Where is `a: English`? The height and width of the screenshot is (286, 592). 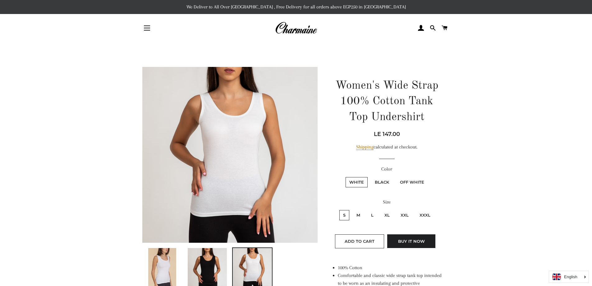 a: English is located at coordinates (569, 276).